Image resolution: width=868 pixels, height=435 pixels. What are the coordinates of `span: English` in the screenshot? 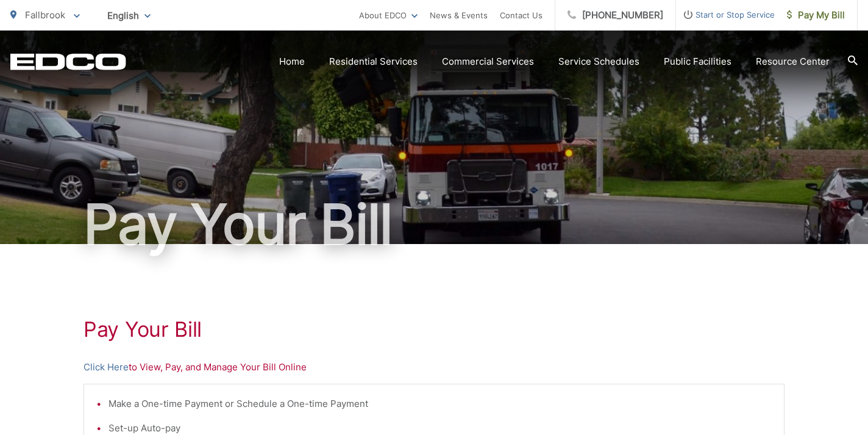 It's located at (129, 16).